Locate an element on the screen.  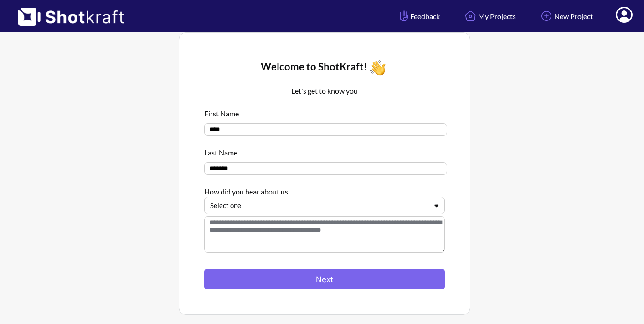
div: How did you hear about us is located at coordinates (324, 189).